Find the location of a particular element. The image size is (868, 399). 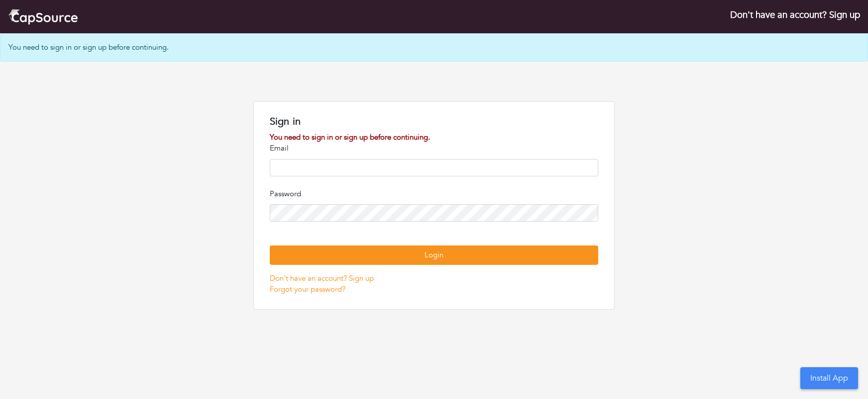

a: Forgot your password? is located at coordinates (308, 290).